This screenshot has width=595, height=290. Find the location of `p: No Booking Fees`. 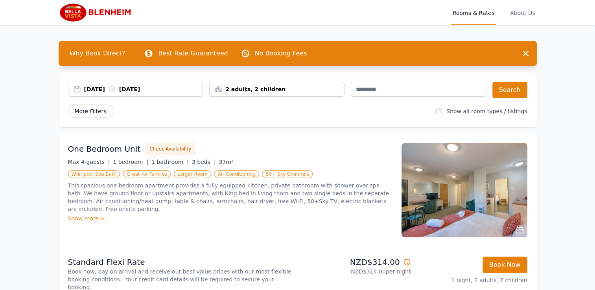

p: No Booking Fees is located at coordinates (281, 54).